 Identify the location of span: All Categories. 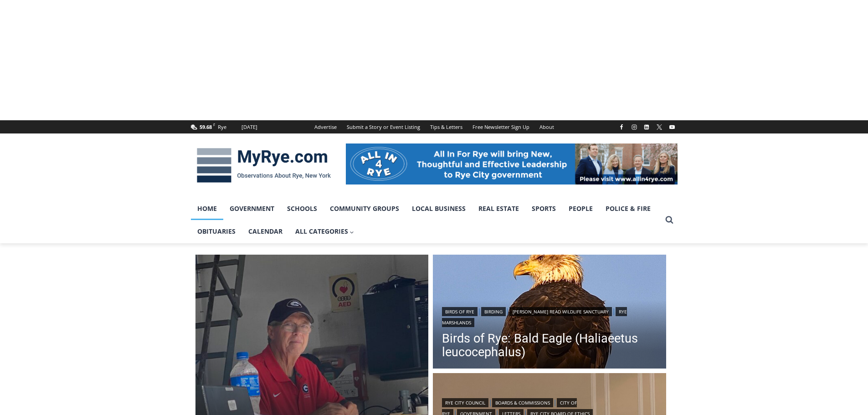
(325, 231).